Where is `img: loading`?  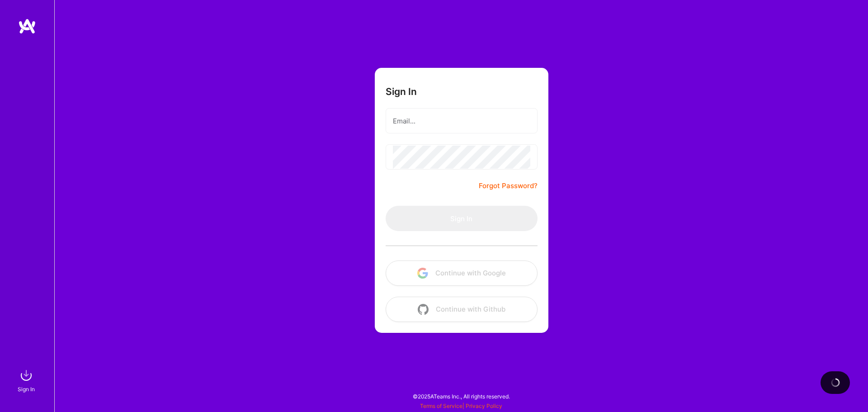
img: loading is located at coordinates (835, 382).